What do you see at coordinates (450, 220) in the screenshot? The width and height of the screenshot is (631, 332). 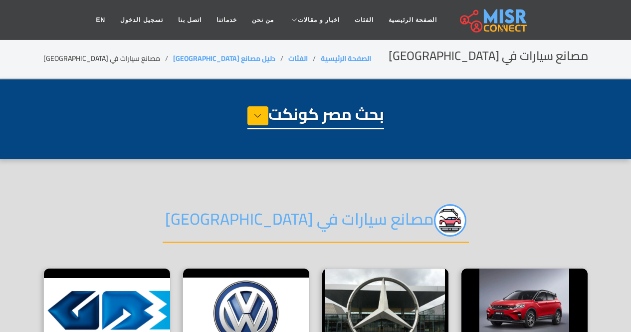 I see `img: KcsV4U5bcT0NjSiBF6BW.png` at bounding box center [450, 220].